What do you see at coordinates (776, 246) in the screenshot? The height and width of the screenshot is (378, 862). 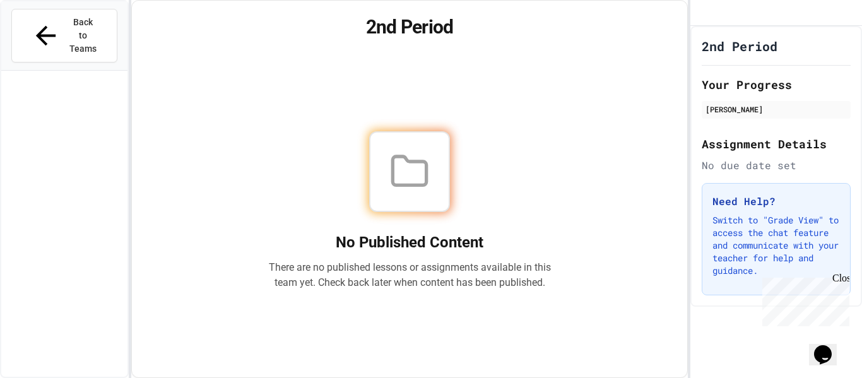 I see `p: Switch to "Grade View" to access the chat feature and communicate with your teacher for help and ...` at bounding box center [776, 246].